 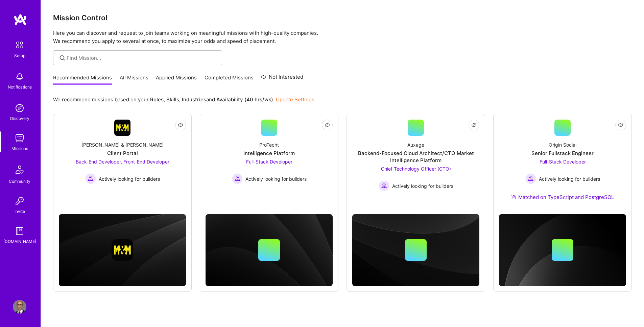 I want to click on a: Update Settings, so click(x=295, y=99).